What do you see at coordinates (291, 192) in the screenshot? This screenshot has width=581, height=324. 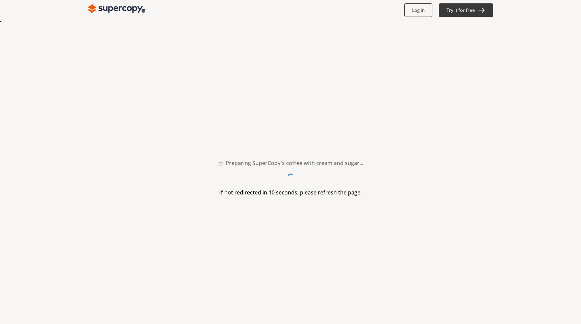 I see `h3: If not redirected in 10 seconds, please refresh the page.` at bounding box center [291, 192].